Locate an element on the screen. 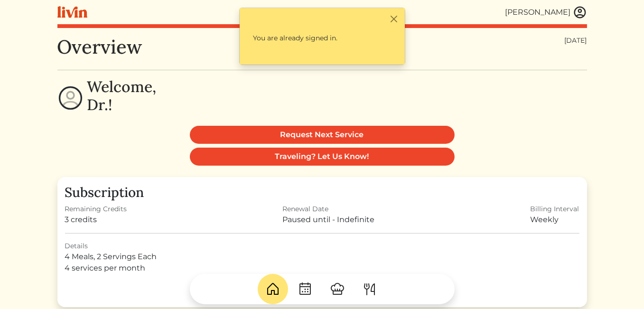 This screenshot has height=309, width=644. div: Remaining Credits is located at coordinates (96, 209).